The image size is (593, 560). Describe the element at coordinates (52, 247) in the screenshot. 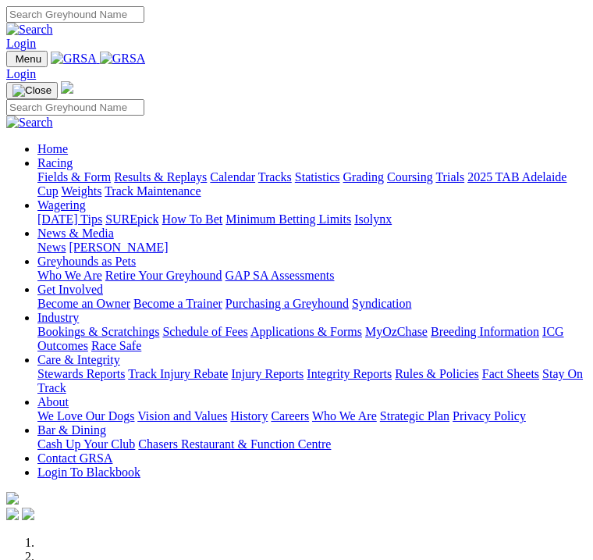

I see `a: News` at that location.